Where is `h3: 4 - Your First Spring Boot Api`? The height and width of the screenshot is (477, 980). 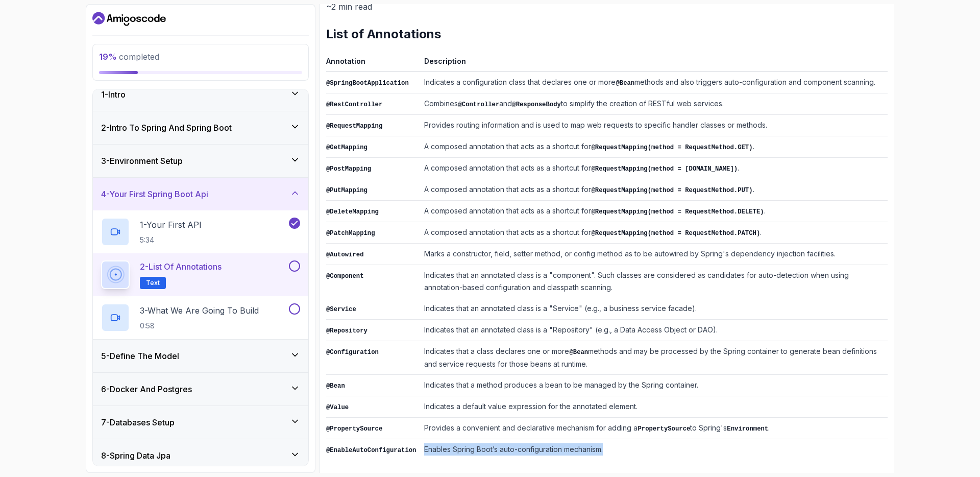
h3: 4 - Your First Spring Boot Api is located at coordinates (155, 194).